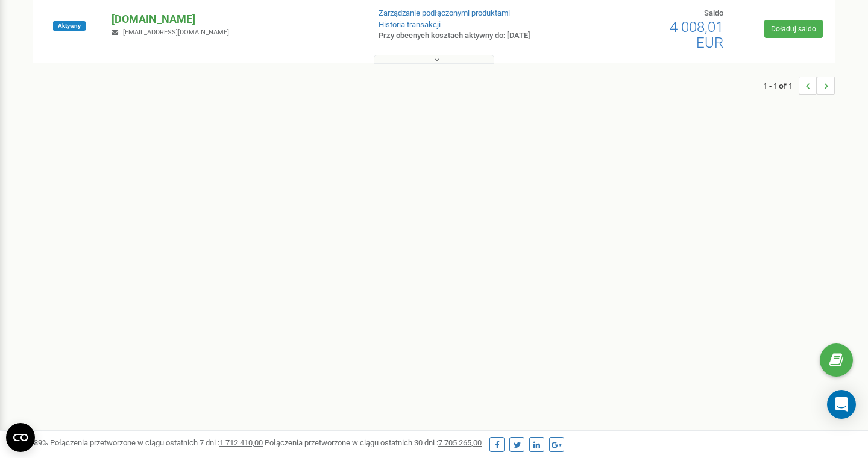 The height and width of the screenshot is (458, 868). I want to click on span: Połączenia przetworzone w ciągu ostatnich 7 dni :, so click(156, 442).